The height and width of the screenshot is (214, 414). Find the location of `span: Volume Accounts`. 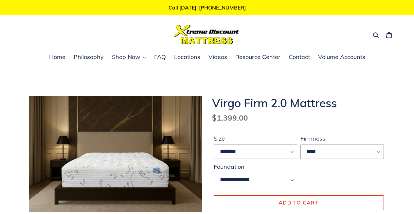

span: Volume Accounts is located at coordinates (341, 57).